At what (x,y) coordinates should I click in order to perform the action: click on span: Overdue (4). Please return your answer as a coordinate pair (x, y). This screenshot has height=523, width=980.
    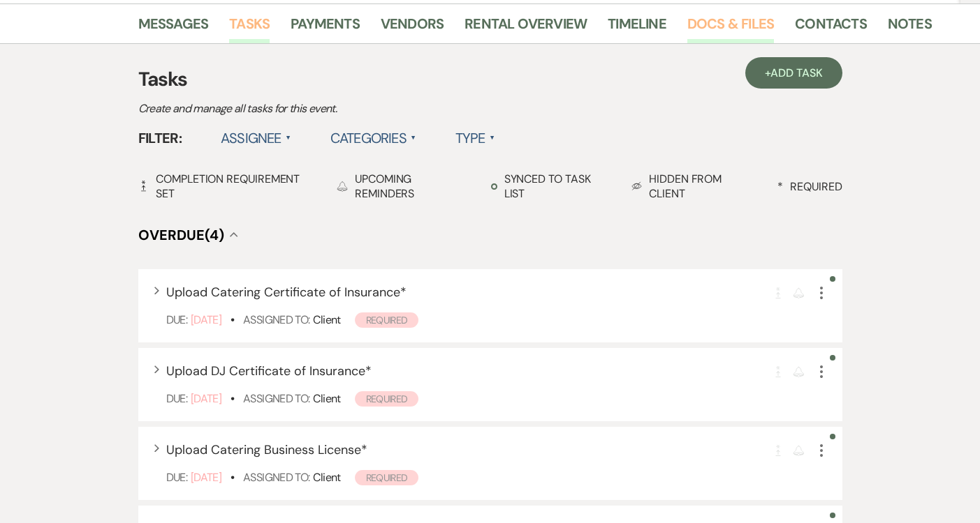
    Looking at the image, I should click on (181, 235).